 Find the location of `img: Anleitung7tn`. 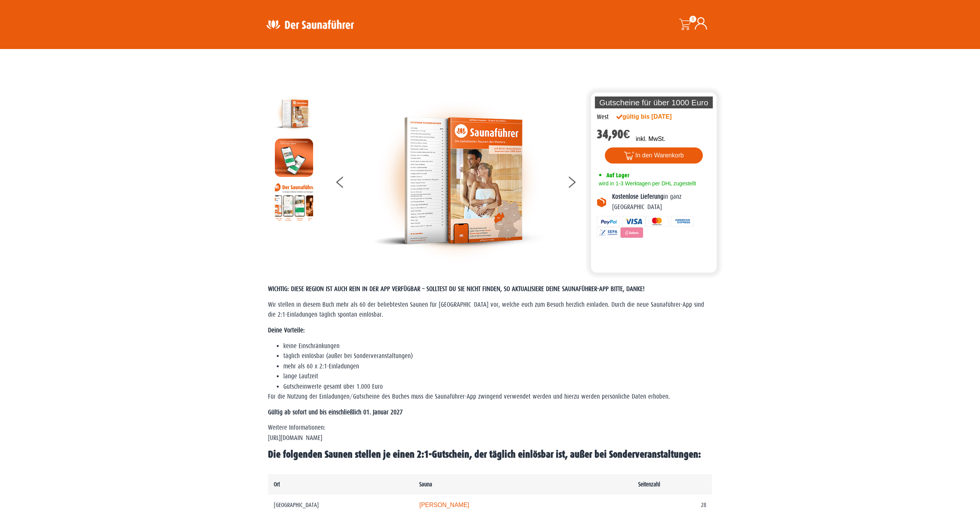

img: Anleitung7tn is located at coordinates (294, 202).